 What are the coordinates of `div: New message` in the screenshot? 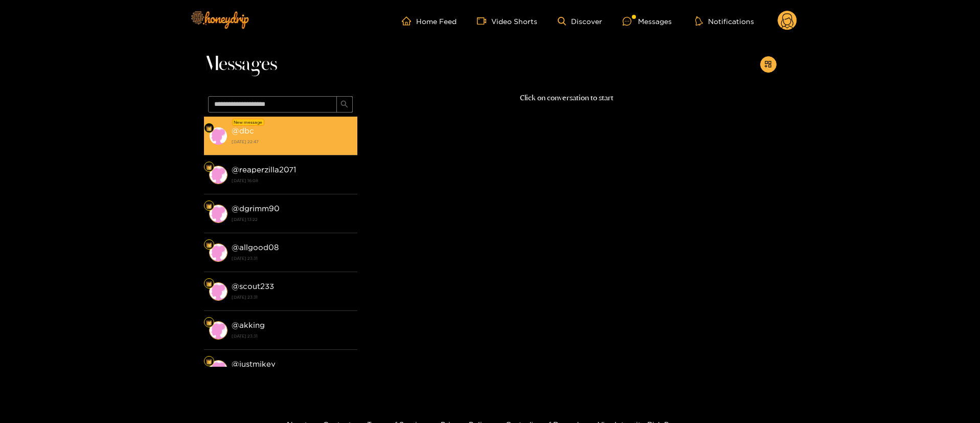 It's located at (248, 122).